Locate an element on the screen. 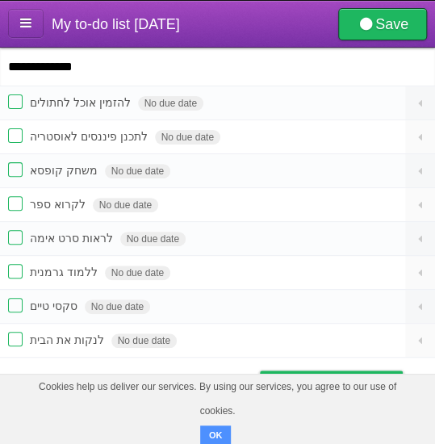 The width and height of the screenshot is (435, 444). img: Buy me a coffee is located at coordinates (278, 385).